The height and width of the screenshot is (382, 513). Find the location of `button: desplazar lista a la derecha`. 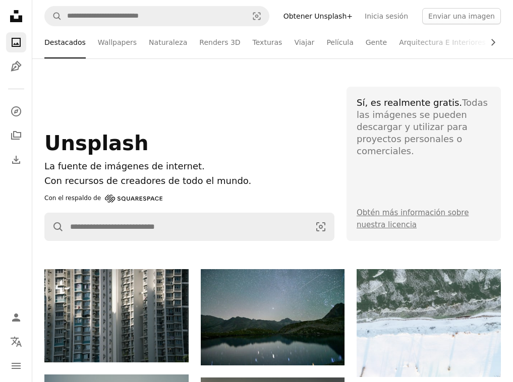

button: desplazar lista a la derecha is located at coordinates (492, 42).